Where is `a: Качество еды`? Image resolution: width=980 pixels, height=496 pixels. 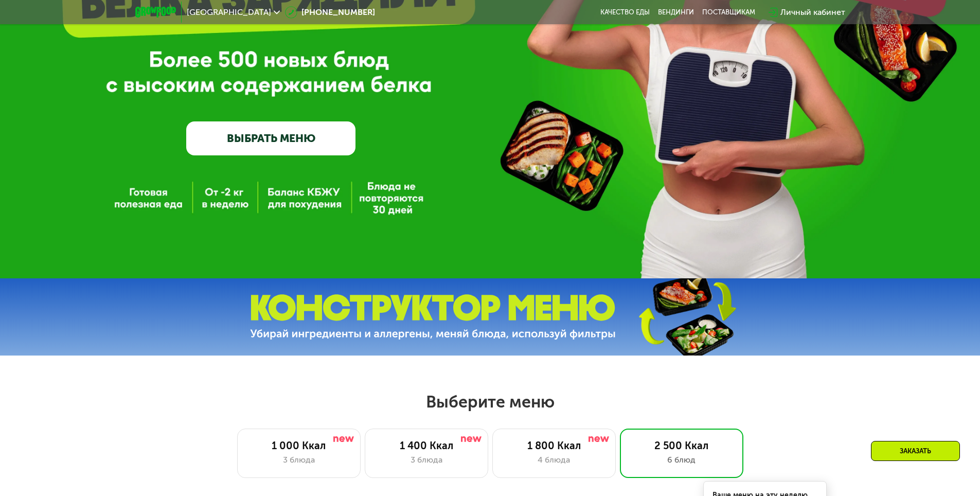
a: Качество еды is located at coordinates (625, 13).